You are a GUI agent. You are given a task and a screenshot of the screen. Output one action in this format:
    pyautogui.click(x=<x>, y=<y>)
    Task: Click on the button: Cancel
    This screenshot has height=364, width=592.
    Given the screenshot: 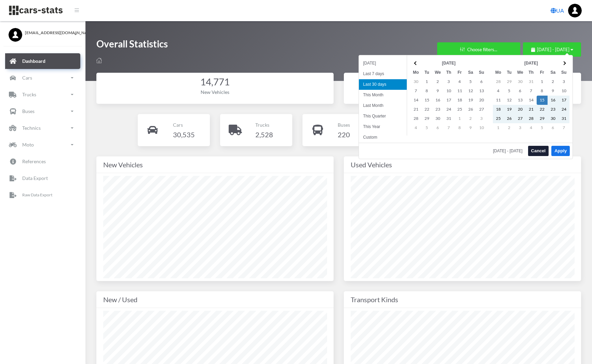 What is the action you would take?
    pyautogui.click(x=538, y=151)
    